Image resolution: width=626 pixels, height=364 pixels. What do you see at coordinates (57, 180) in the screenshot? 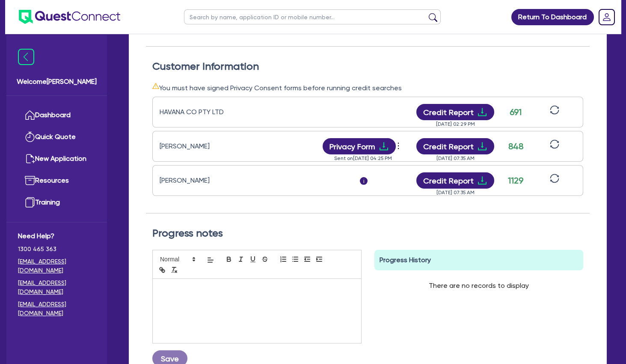
I see `a: Resources` at bounding box center [57, 180].